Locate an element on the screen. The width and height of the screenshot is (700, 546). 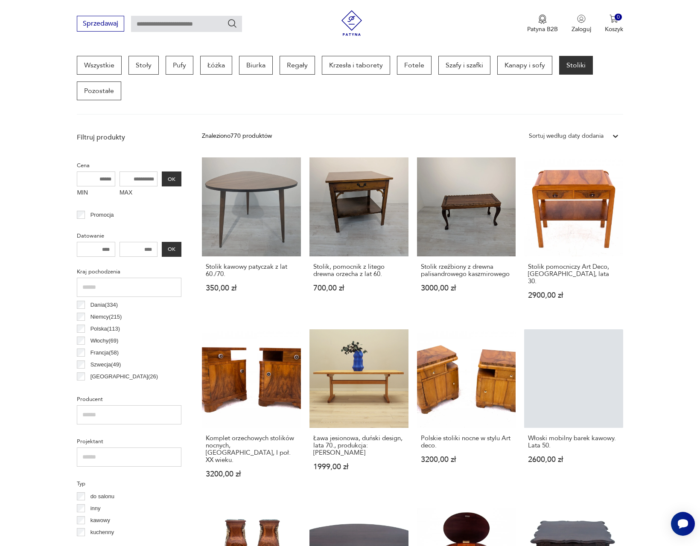
p: 1999,00 zł is located at coordinates (359, 467).